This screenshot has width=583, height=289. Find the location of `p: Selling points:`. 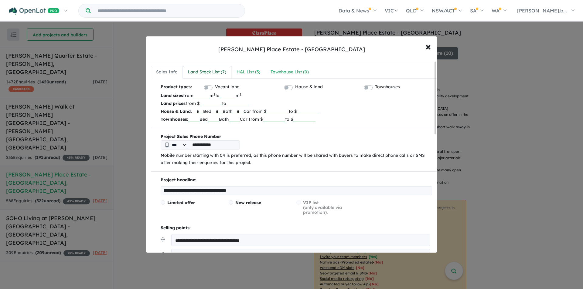

p: Selling points: is located at coordinates (296, 228).